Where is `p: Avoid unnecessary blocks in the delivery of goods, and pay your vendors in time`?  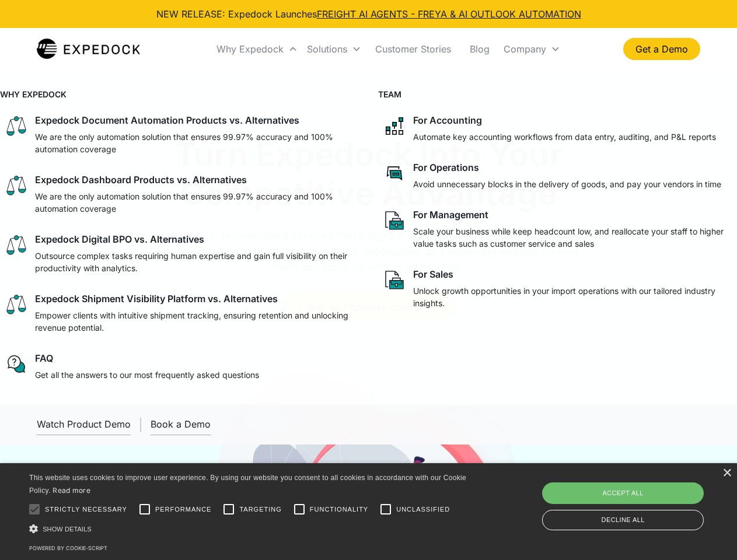 p: Avoid unnecessary blocks in the delivery of goods, and pay your vendors in time is located at coordinates (568, 184).